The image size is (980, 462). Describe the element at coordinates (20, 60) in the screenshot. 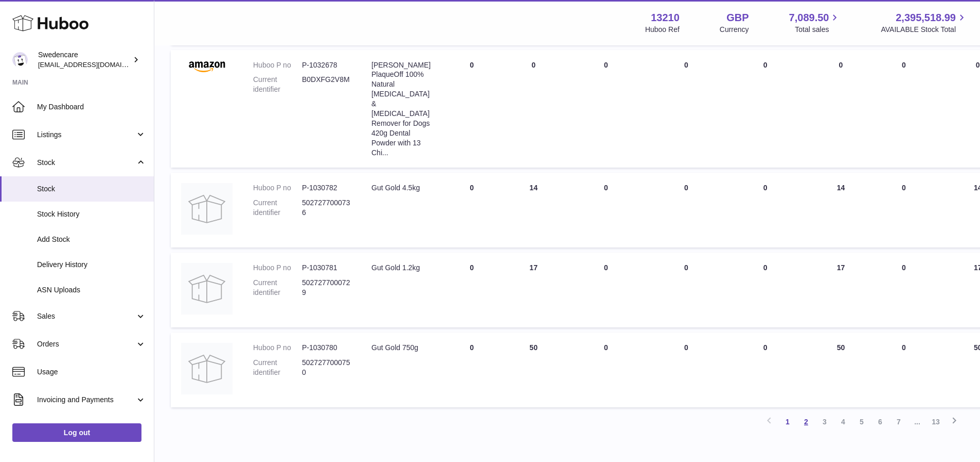

I see `img: internalAdmin-13210@internal.huboo.com` at that location.